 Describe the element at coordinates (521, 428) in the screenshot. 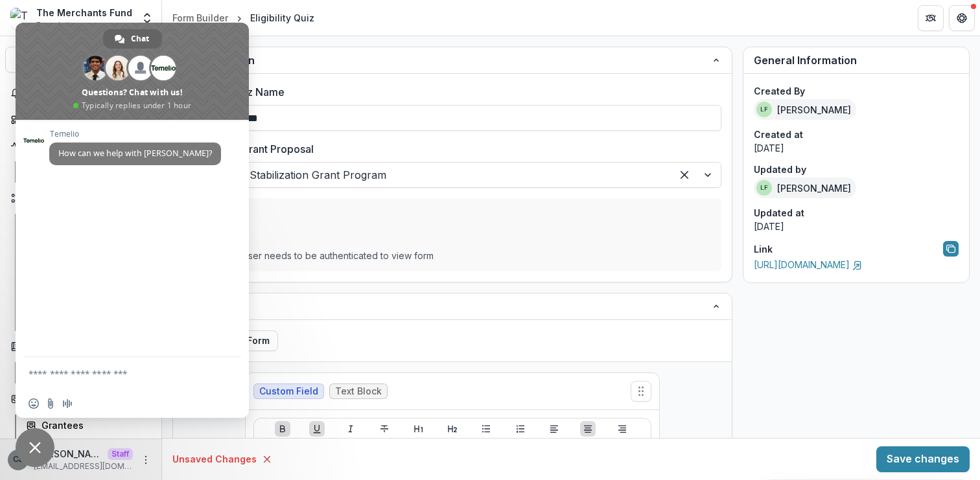

I see `button: Ordered List` at that location.